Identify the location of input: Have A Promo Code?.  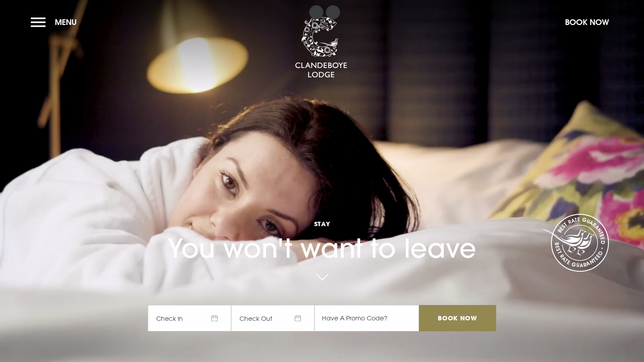
(366, 318).